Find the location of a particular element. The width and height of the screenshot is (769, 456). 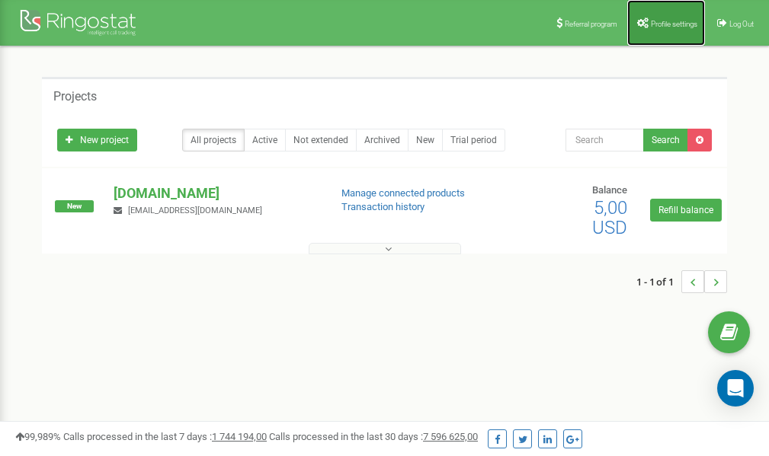

a: Archived is located at coordinates (382, 140).